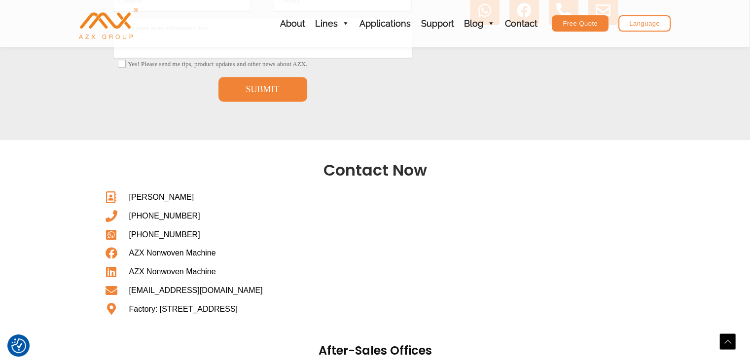  What do you see at coordinates (645, 23) in the screenshot?
I see `div: Language` at bounding box center [645, 23].